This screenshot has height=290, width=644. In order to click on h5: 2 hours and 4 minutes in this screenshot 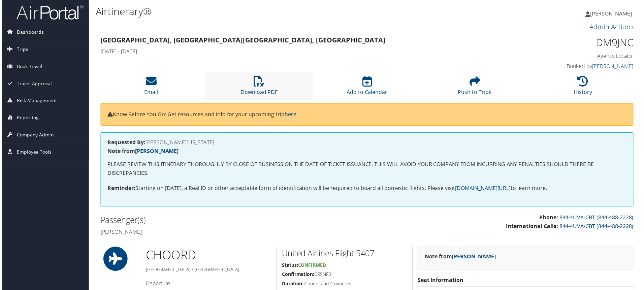, I will do `click(345, 285)`.